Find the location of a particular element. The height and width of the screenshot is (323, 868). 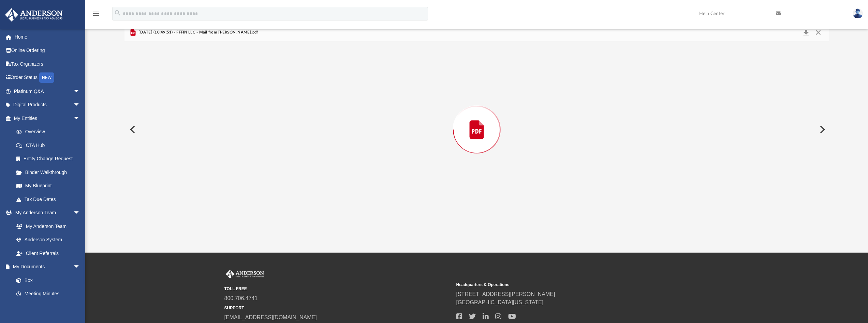

button: Download is located at coordinates (807, 32).